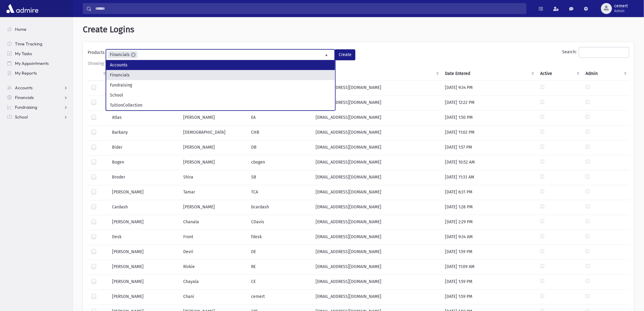  I want to click on span: School, so click(21, 117).